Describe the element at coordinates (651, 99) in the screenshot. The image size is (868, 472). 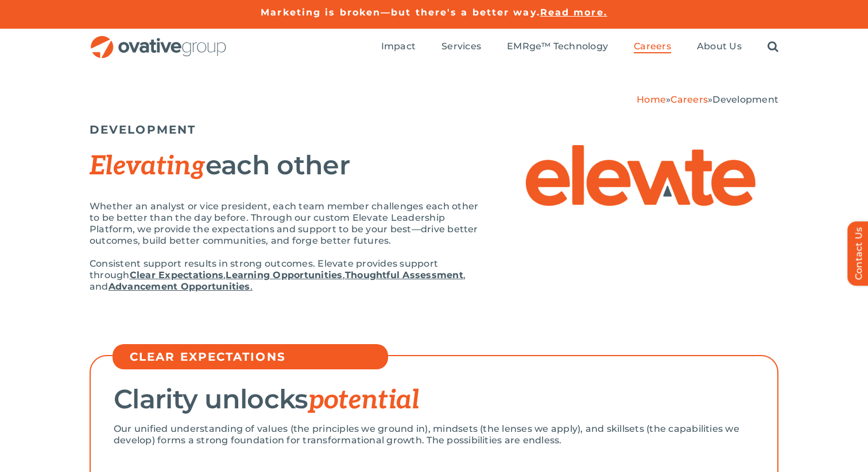
I see `a: Home` at that location.